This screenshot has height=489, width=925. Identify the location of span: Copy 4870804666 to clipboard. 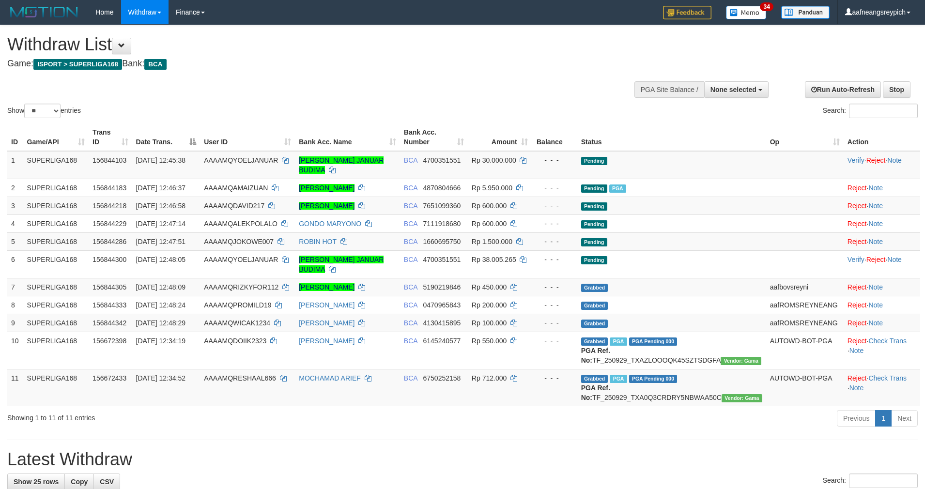
(442, 188).